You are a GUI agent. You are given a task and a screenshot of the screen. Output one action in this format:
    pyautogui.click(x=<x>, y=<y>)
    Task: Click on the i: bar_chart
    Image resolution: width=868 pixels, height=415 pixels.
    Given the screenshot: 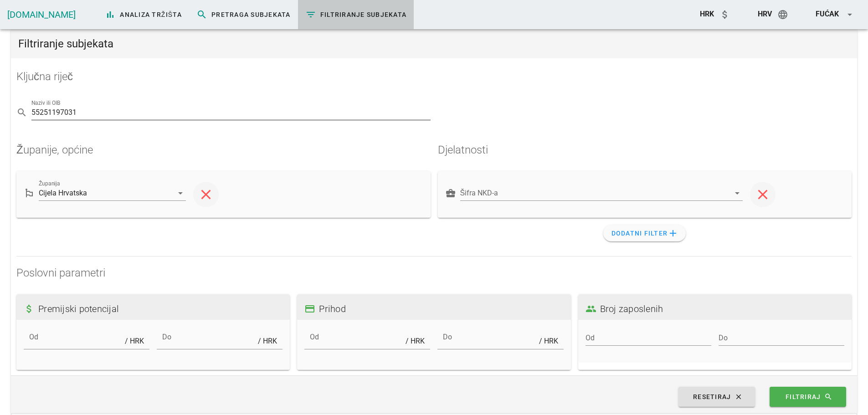 What is the action you would take?
    pyautogui.click(x=110, y=14)
    